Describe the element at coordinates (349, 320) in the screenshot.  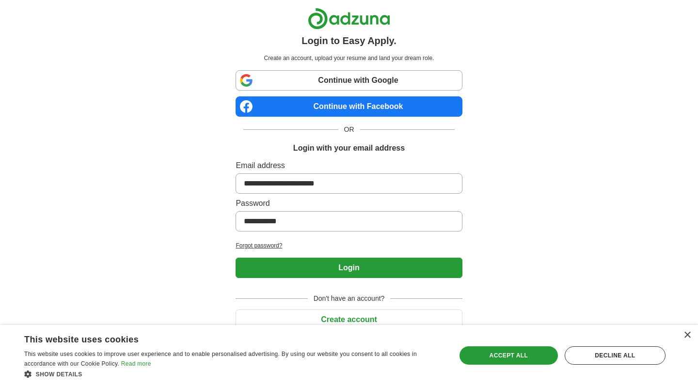
I see `a: Create account` at that location.